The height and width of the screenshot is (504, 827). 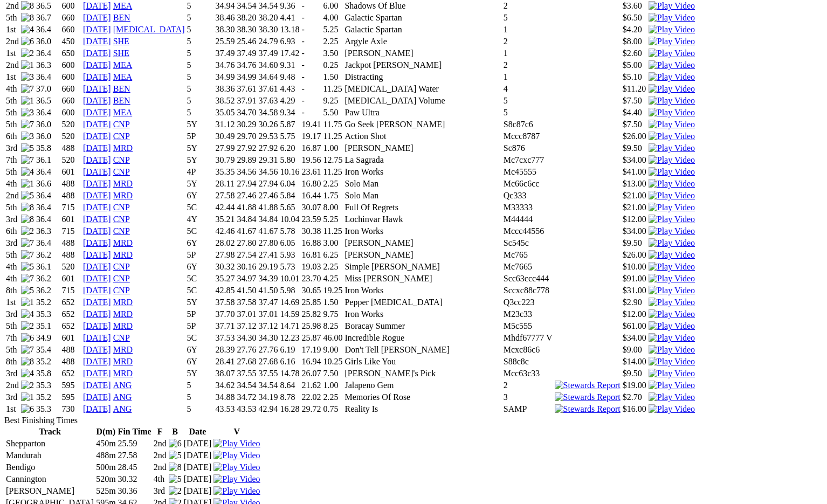 I want to click on img: 8, so click(x=28, y=208).